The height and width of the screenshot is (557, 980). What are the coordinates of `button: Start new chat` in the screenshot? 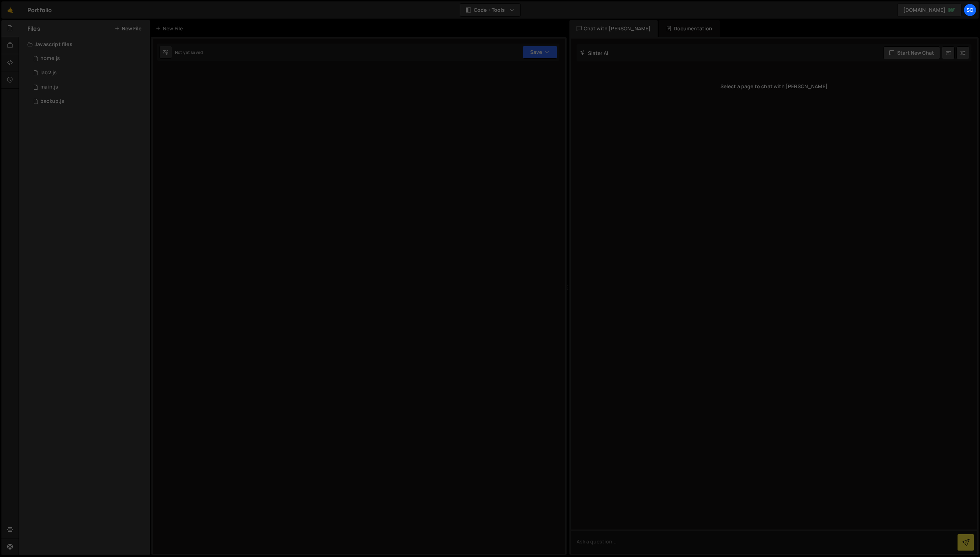 It's located at (912, 53).